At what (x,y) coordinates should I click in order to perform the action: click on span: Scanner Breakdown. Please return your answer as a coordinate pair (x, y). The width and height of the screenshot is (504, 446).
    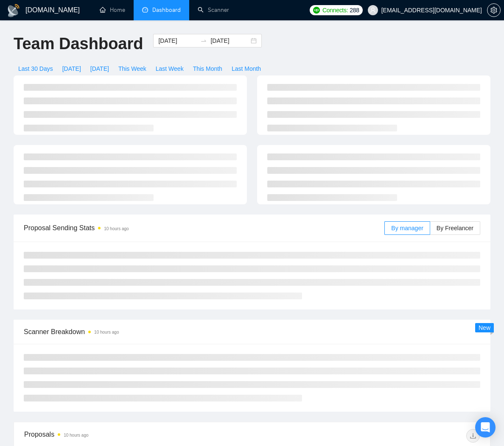
    Looking at the image, I should click on (252, 332).